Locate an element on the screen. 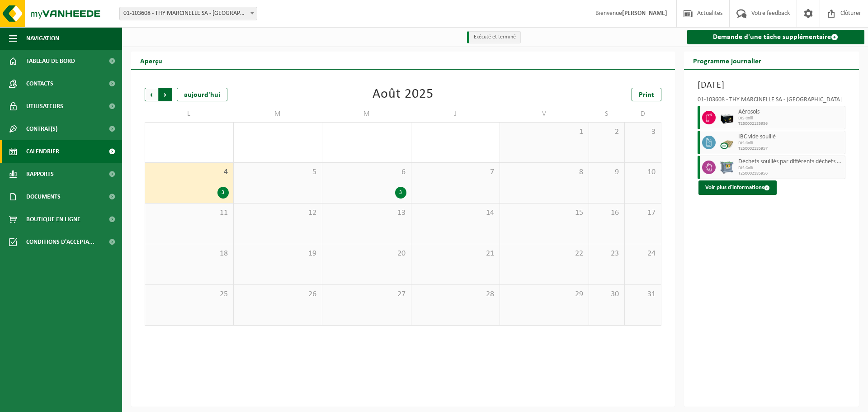  span: 1 is located at coordinates (545, 132).